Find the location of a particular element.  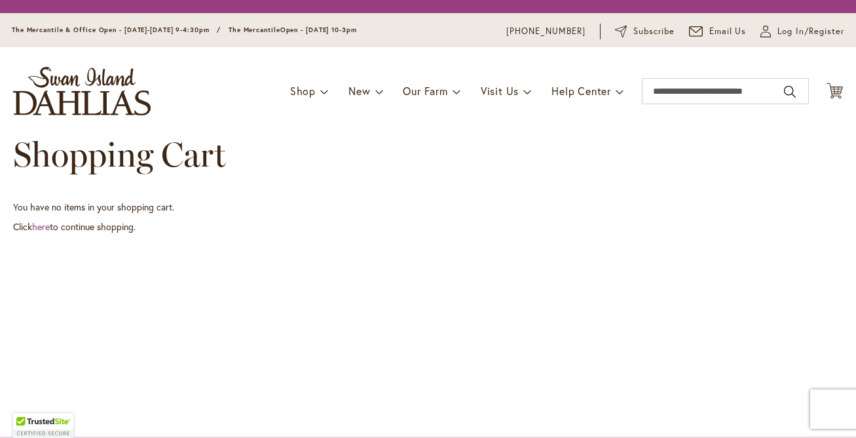

a: Email Us is located at coordinates (718, 31).